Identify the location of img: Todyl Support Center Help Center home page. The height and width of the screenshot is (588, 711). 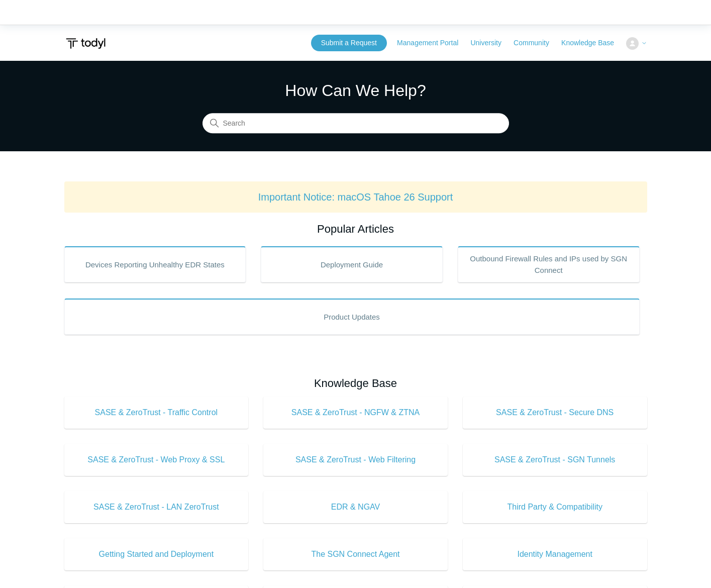
(86, 43).